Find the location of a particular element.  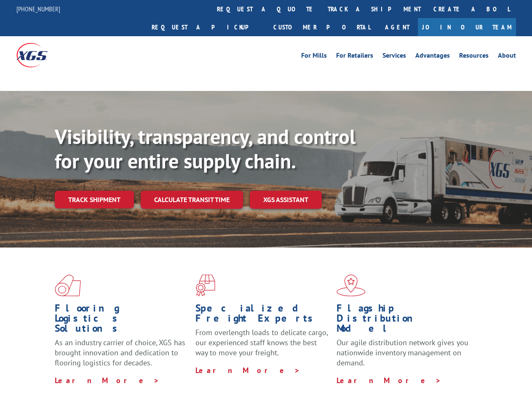

a: Request a pickup is located at coordinates (206, 27).